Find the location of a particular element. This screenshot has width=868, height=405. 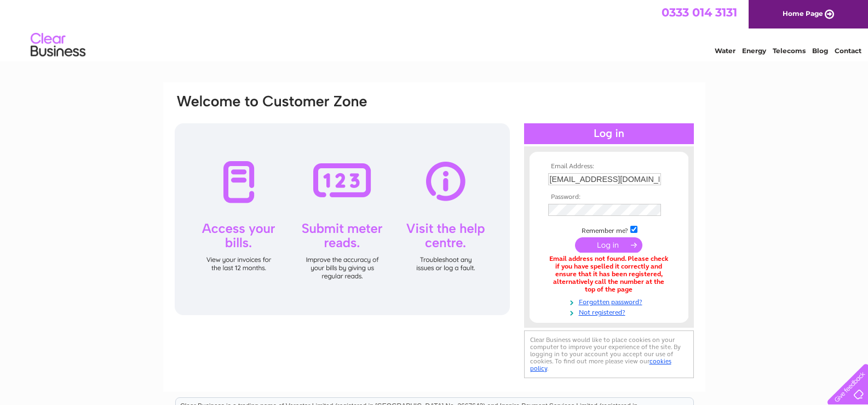

td: Remember me? is located at coordinates (609, 230).